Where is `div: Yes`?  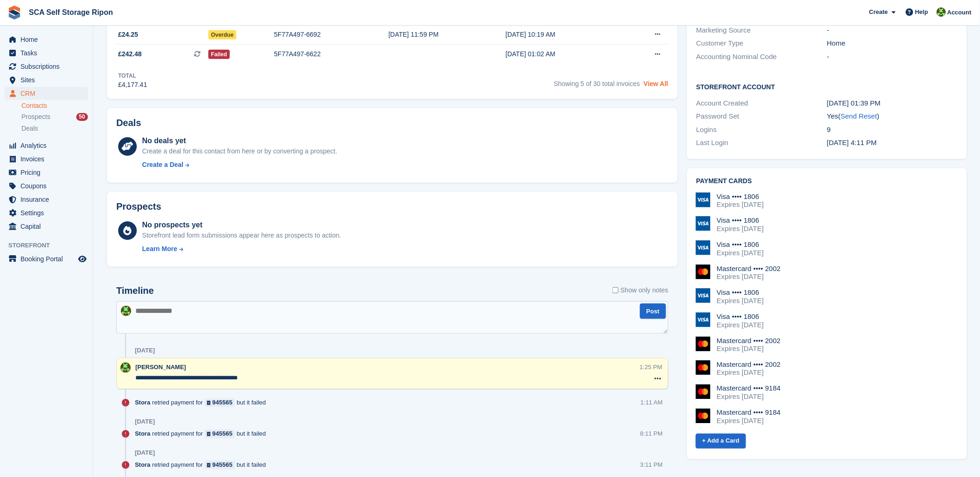
div: Yes is located at coordinates (892, 116).